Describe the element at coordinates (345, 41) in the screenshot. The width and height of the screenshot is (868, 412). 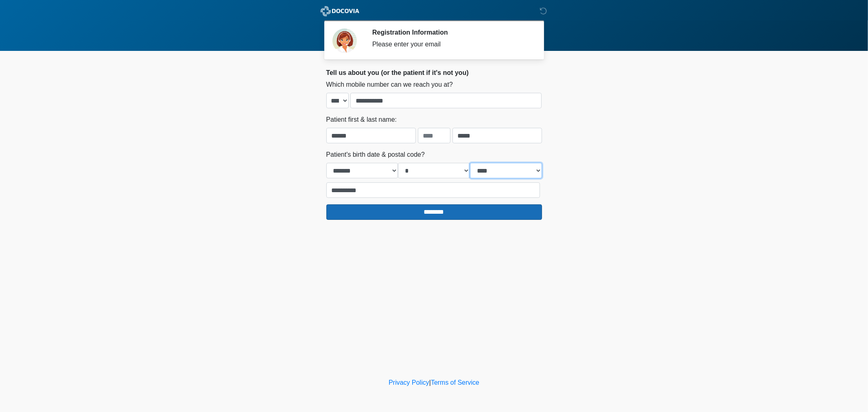
I see `img: Agent Avatar` at that location.